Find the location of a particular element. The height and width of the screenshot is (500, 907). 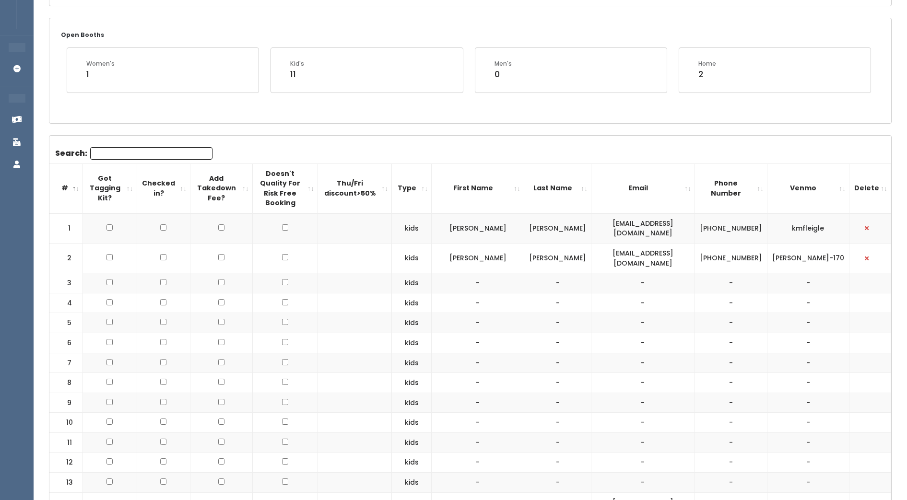

td: 10 is located at coordinates (66, 423).